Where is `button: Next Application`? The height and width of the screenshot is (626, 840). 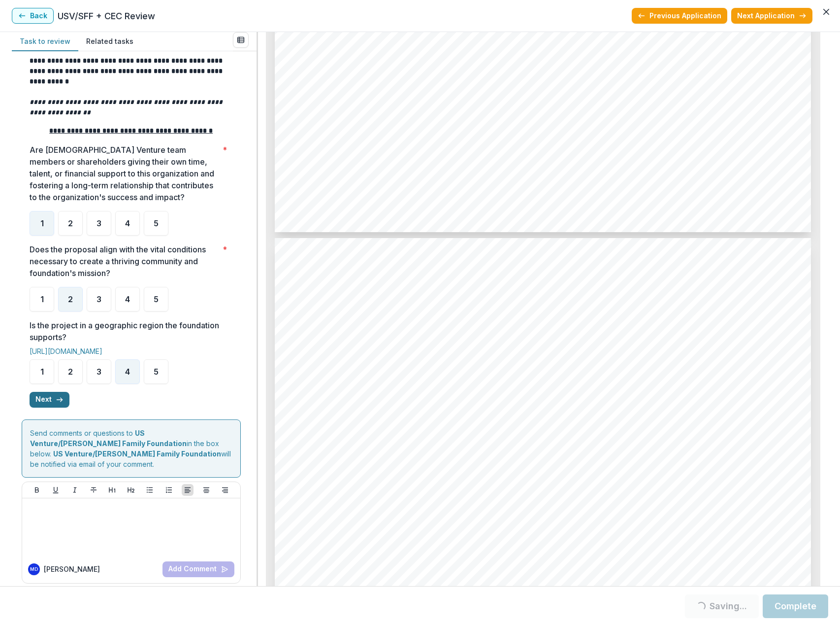 button: Next Application is located at coordinates (771, 16).